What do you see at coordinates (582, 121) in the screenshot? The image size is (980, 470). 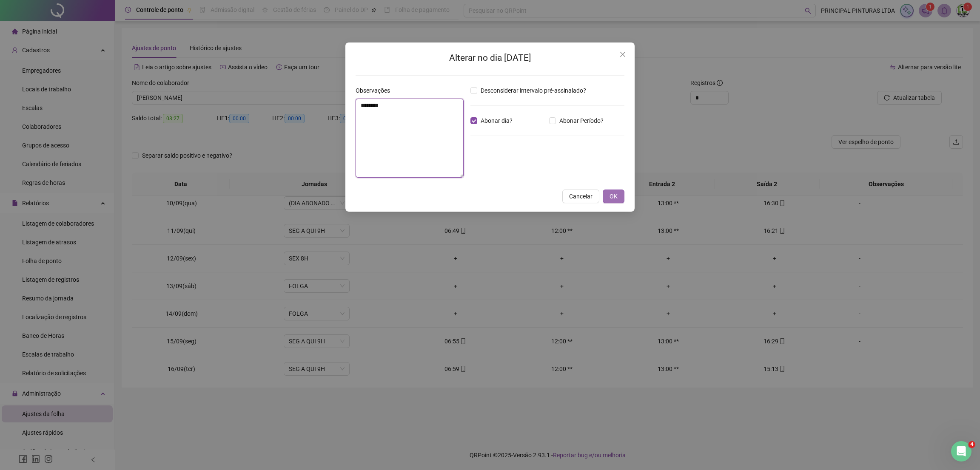 I see `span: Abonar Período?` at bounding box center [582, 121].